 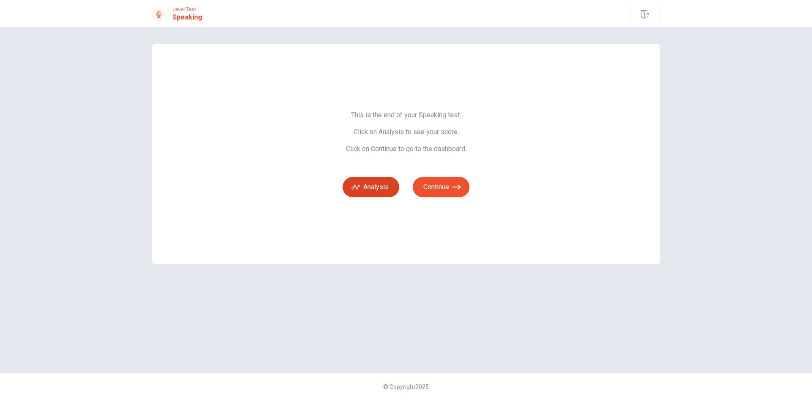 What do you see at coordinates (187, 17) in the screenshot?
I see `h1: Speaking` at bounding box center [187, 17].